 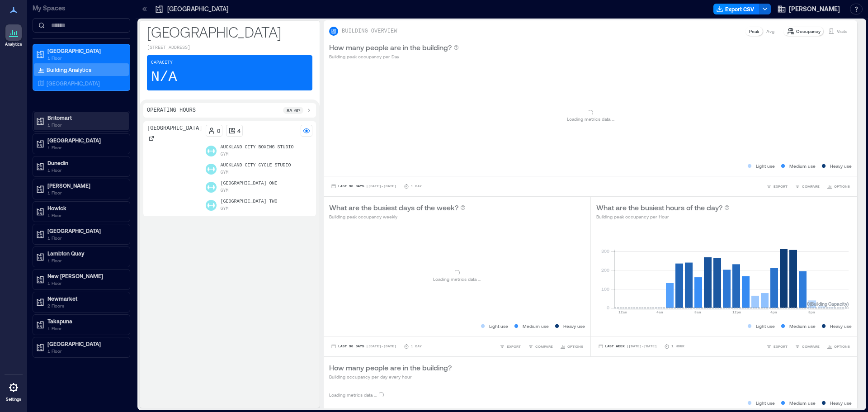 I want to click on p: Auckland City Cycle Studio, so click(x=255, y=166).